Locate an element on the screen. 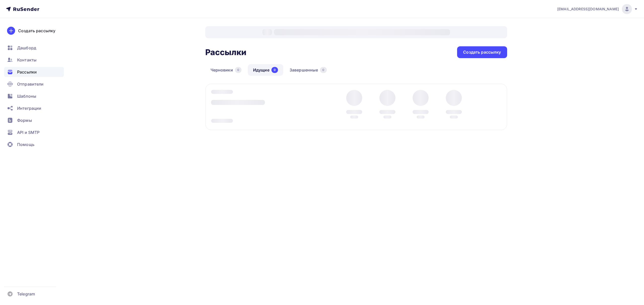 Image resolution: width=644 pixels, height=305 pixels. span: Контакты is located at coordinates (27, 60).